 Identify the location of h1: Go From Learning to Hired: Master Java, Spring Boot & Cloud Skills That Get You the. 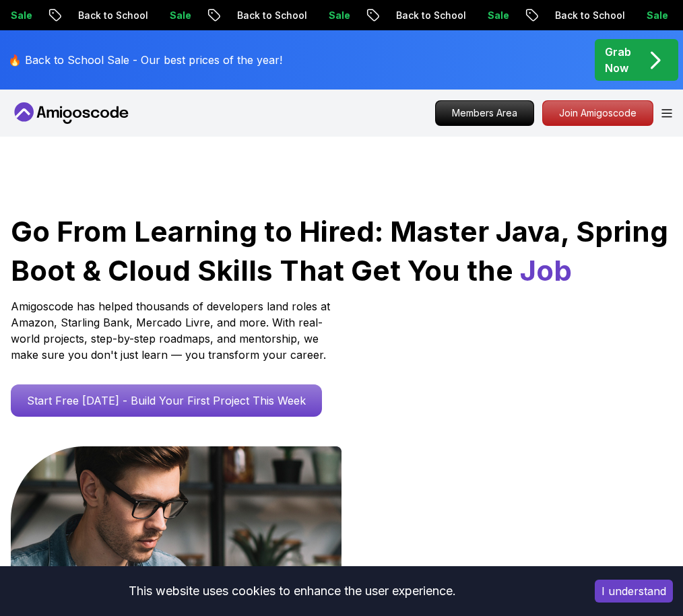
(342, 251).